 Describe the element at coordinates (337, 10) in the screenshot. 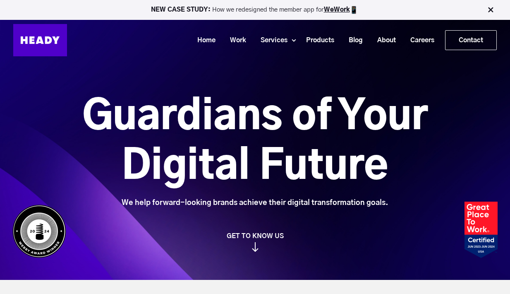

I see `a: WeWork` at that location.